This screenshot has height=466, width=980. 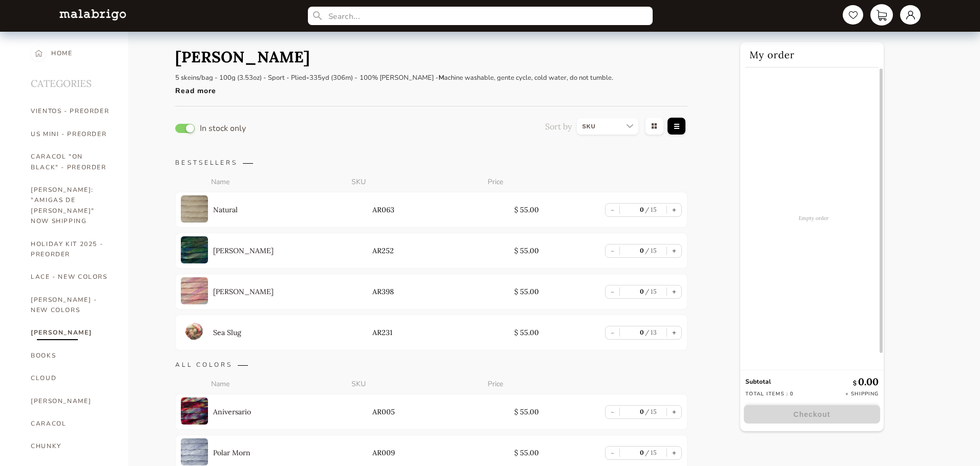 What do you see at coordinates (432, 365) in the screenshot?
I see `p: ALL COLORS` at bounding box center [432, 365].